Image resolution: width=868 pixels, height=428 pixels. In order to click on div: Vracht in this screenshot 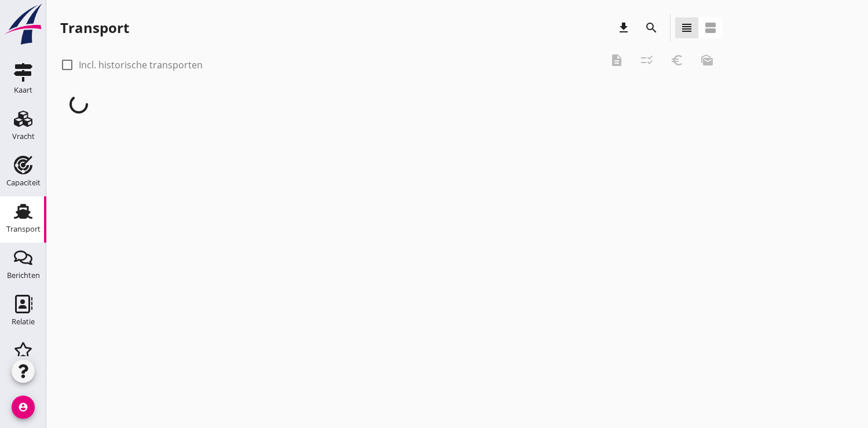, I will do `click(23, 136)`.